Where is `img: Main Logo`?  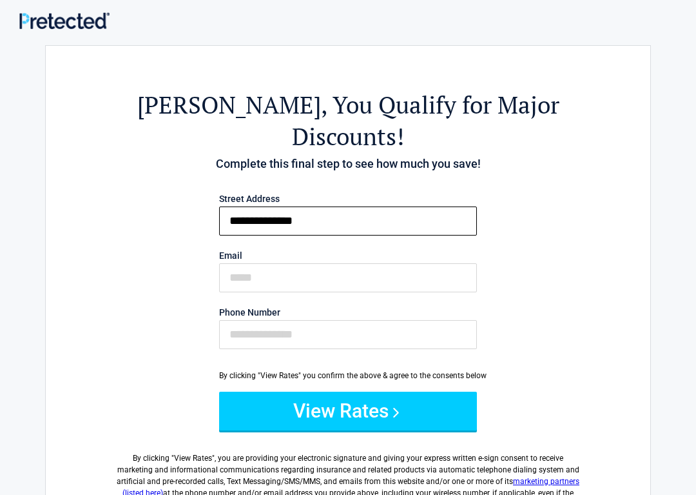 img: Main Logo is located at coordinates (64, 20).